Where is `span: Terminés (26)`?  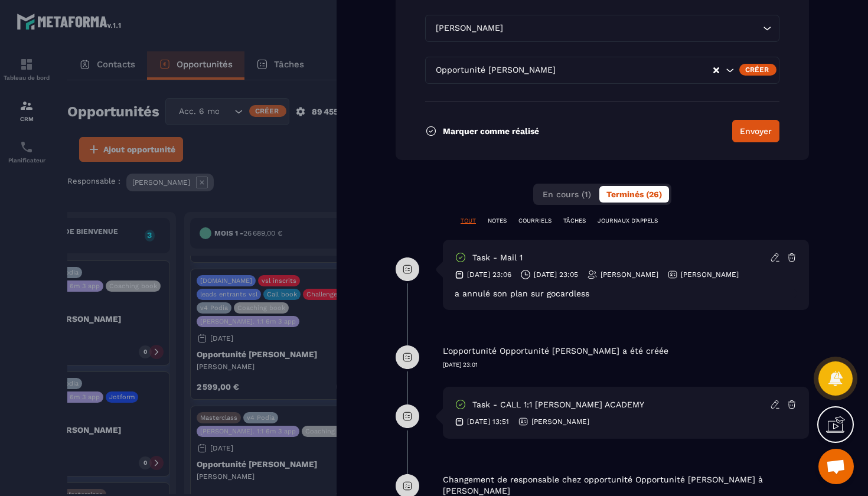 span: Terminés (26) is located at coordinates (634, 194).